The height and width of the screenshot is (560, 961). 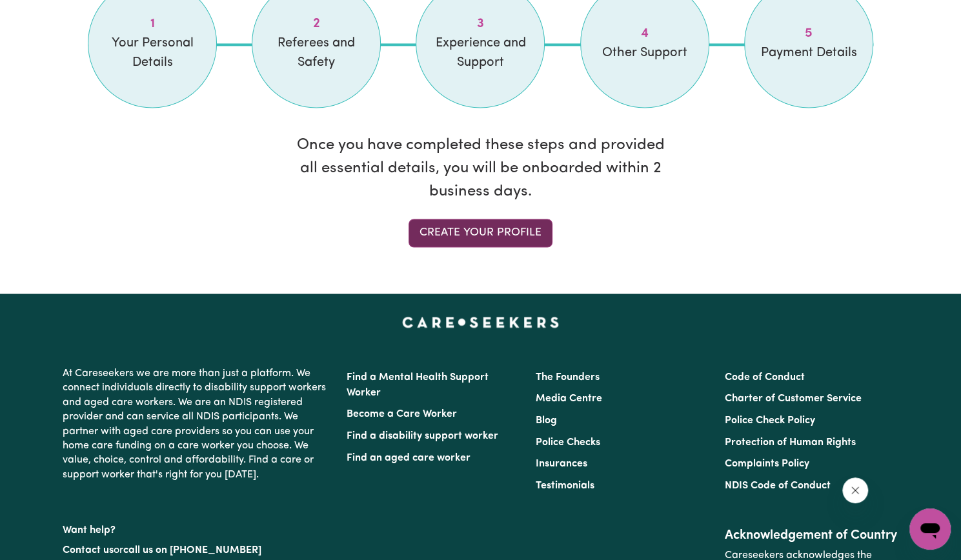 What do you see at coordinates (480, 322) in the screenshot?
I see `a: Careseekers home page` at bounding box center [480, 322].